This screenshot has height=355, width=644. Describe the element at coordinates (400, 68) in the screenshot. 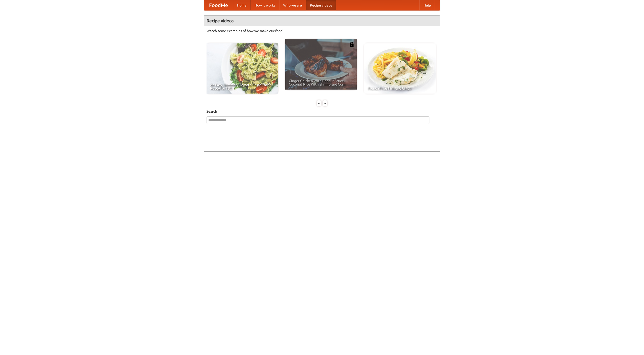

I see `a: French Fries Fish and Chips` at that location.